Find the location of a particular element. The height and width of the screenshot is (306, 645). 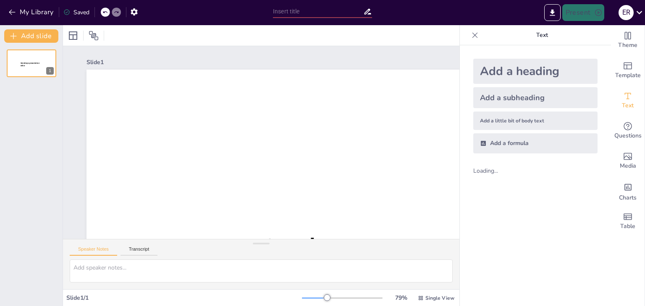

p: Text is located at coordinates (542, 35).